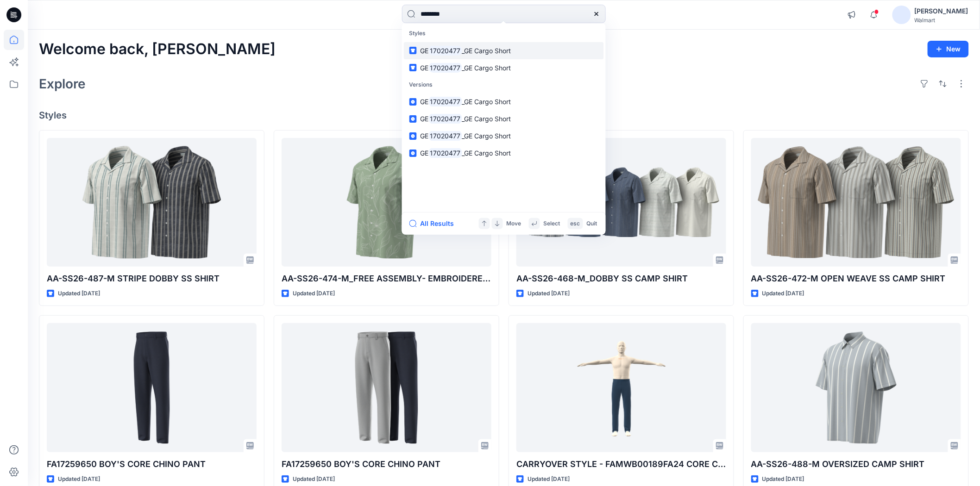  I want to click on p: Select, so click(552, 224).